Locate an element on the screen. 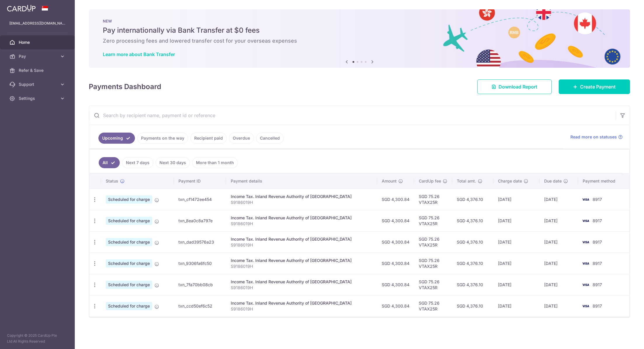 The height and width of the screenshot is (349, 644). a: Next 7 days is located at coordinates (137, 163).